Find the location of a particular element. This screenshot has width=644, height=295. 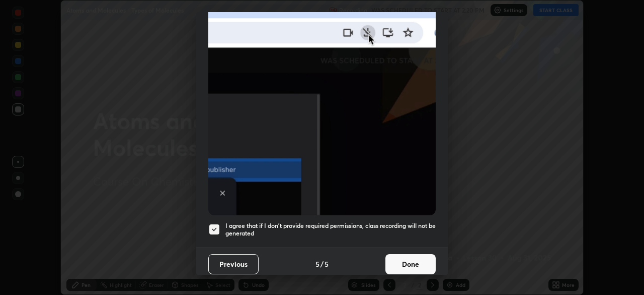

h5: I agree that if I don't provide required permissions, class recording will not be generated is located at coordinates (330, 229).